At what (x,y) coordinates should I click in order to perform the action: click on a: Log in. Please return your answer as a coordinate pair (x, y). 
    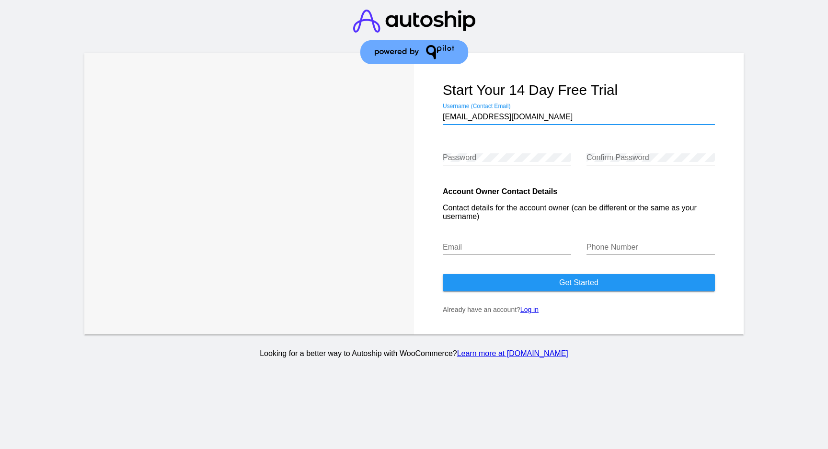
    Looking at the image, I should click on (530, 310).